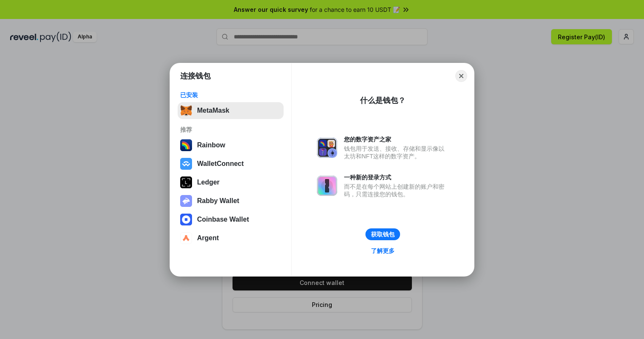 The image size is (644, 339). Describe the element at coordinates (396, 190) in the screenshot. I see `div: 而不是在每个网站上创建新的账户和密码，只需连接您的钱包。` at that location.